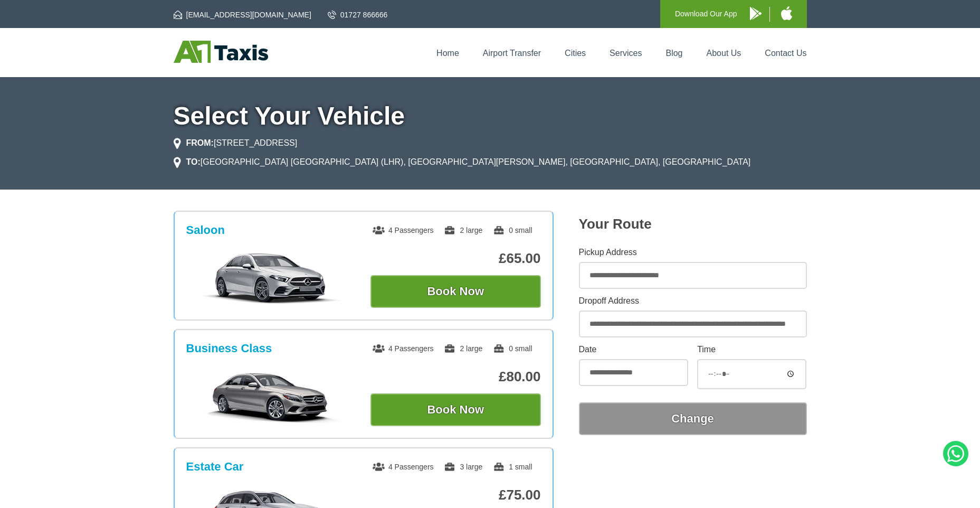 This screenshot has width=980, height=508. Describe the element at coordinates (693, 419) in the screenshot. I see `button: Change` at that location.